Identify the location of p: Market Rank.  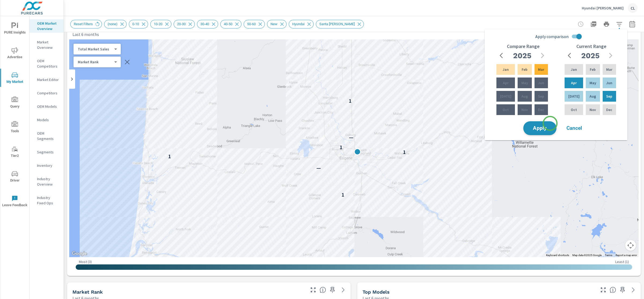
(95, 62).